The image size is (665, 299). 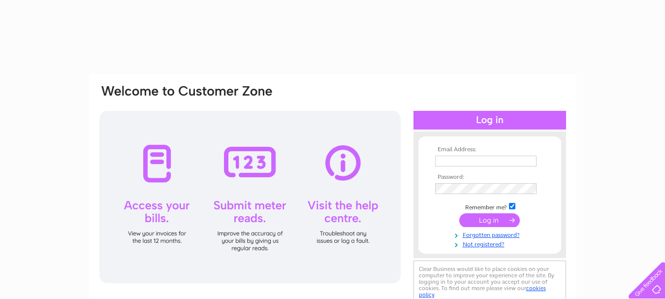 I want to click on a: Not registered?, so click(x=491, y=243).